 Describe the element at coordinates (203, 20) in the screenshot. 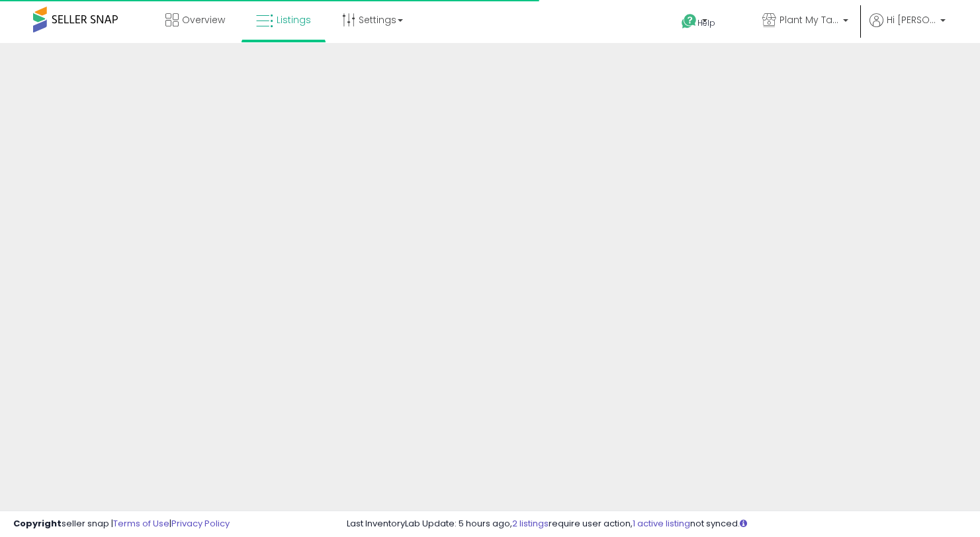

I see `span: Overview` at that location.